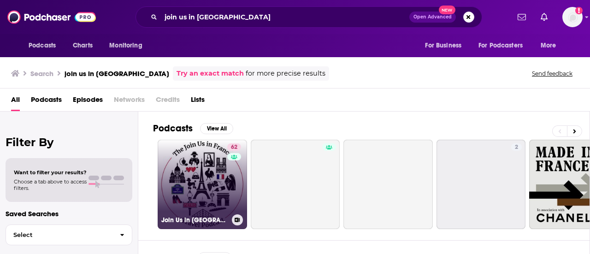 The height and width of the screenshot is (254, 590). What do you see at coordinates (579, 11) in the screenshot?
I see `svg: Add a profile image` at bounding box center [579, 11].